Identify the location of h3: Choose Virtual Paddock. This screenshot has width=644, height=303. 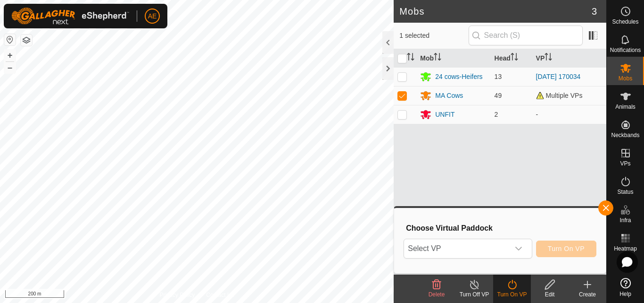
(501, 227).